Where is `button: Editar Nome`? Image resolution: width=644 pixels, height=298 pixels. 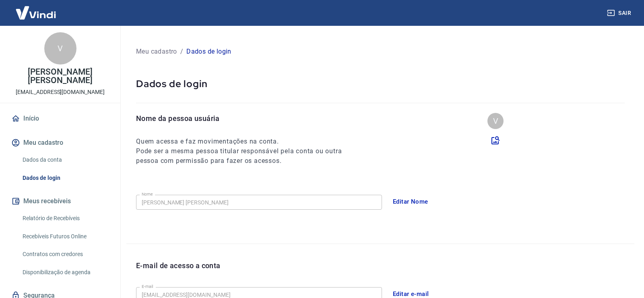 button: Editar Nome is located at coordinates (410, 202).